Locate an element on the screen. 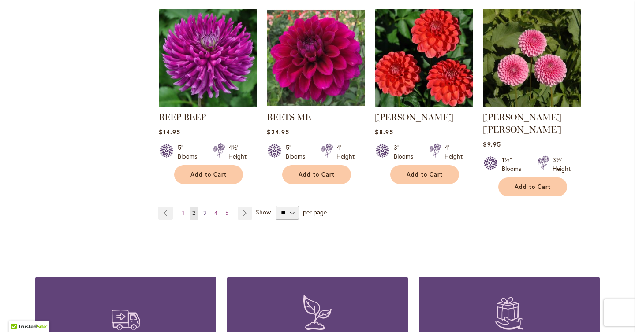 The height and width of the screenshot is (332, 635). a: 4 is located at coordinates (216, 213).